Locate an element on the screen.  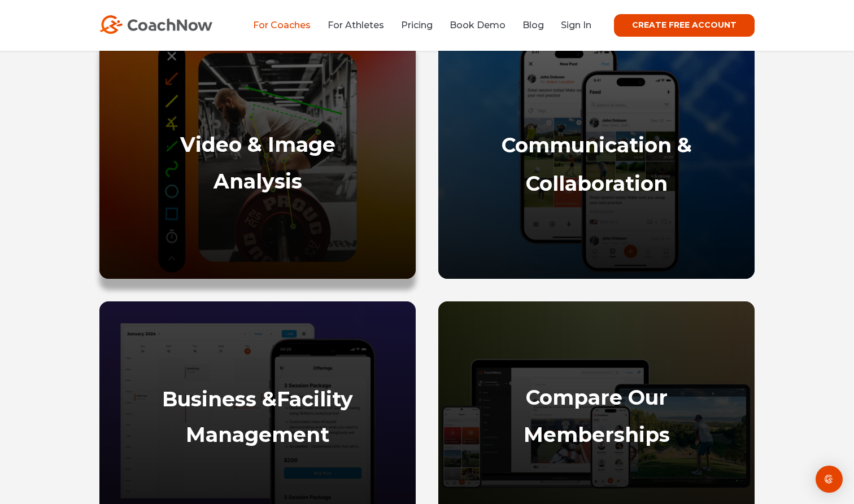
strong: Business & is located at coordinates (219, 399).